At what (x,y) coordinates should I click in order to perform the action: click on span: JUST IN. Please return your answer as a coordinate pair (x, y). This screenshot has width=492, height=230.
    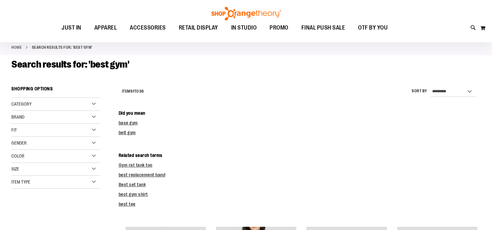
    Looking at the image, I should click on (71, 28).